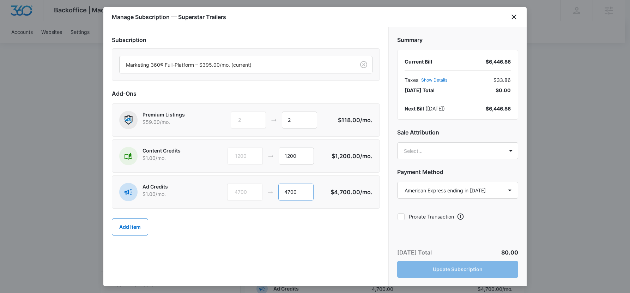 The image size is (630, 293). I want to click on input: Subscription, so click(127, 65).